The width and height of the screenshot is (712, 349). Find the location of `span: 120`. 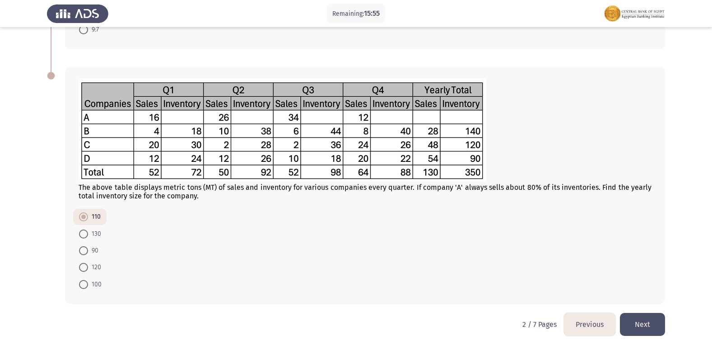

span: 120 is located at coordinates (94, 268).